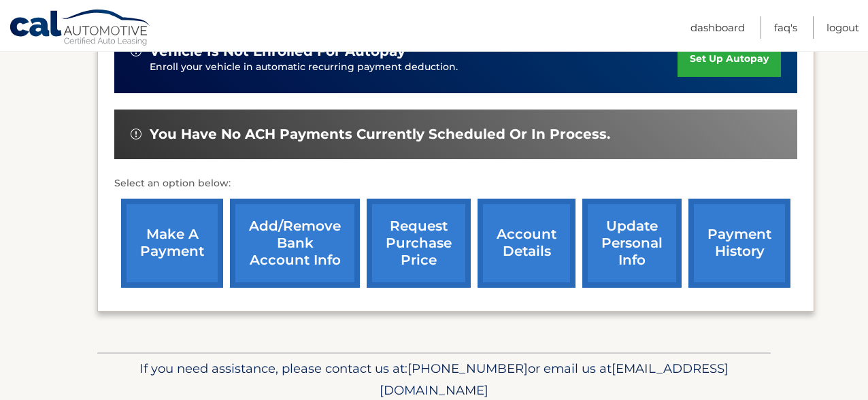 This screenshot has height=400, width=868. Describe the element at coordinates (632, 243) in the screenshot. I see `a: update personal info` at that location.